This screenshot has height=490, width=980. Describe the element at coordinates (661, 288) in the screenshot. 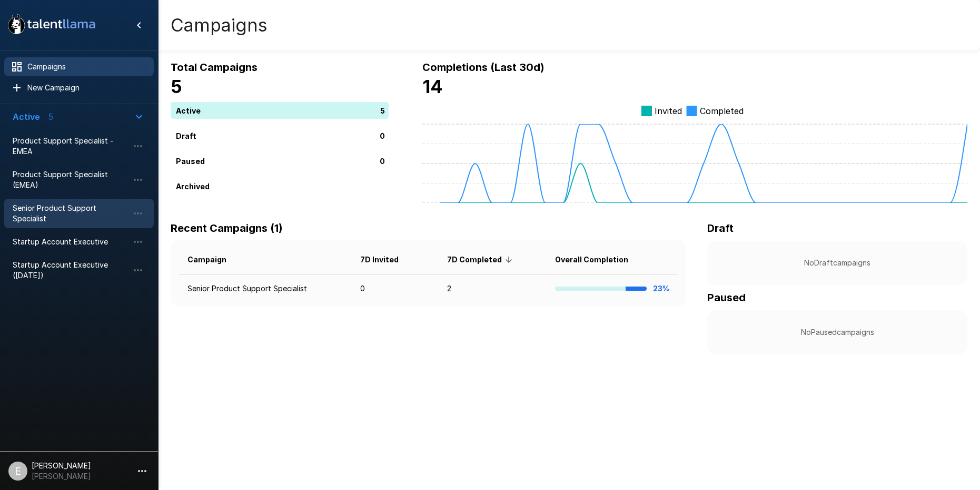

I see `b: 23%` at that location.